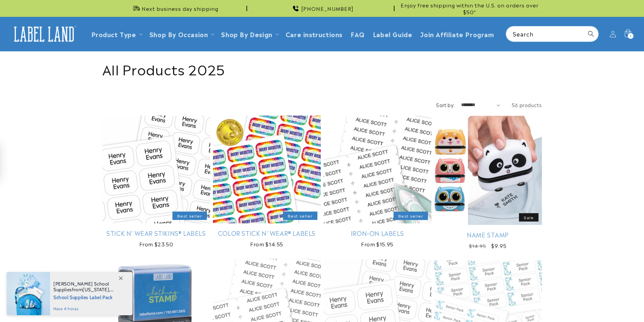 This screenshot has width=644, height=322. Describe the element at coordinates (393, 34) in the screenshot. I see `a: Label Guide` at that location.